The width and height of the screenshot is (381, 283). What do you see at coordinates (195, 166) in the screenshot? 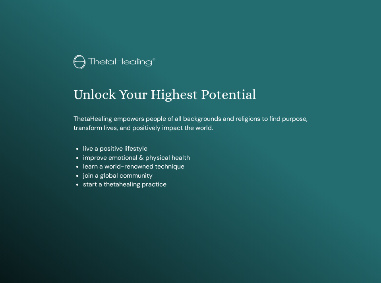
I see `li: learn a world-renowned technique` at bounding box center [195, 166].